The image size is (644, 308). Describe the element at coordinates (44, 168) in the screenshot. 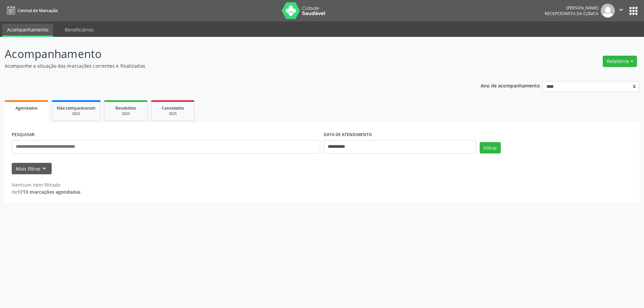

I see `i: keyboard_arrow_down` at that location.